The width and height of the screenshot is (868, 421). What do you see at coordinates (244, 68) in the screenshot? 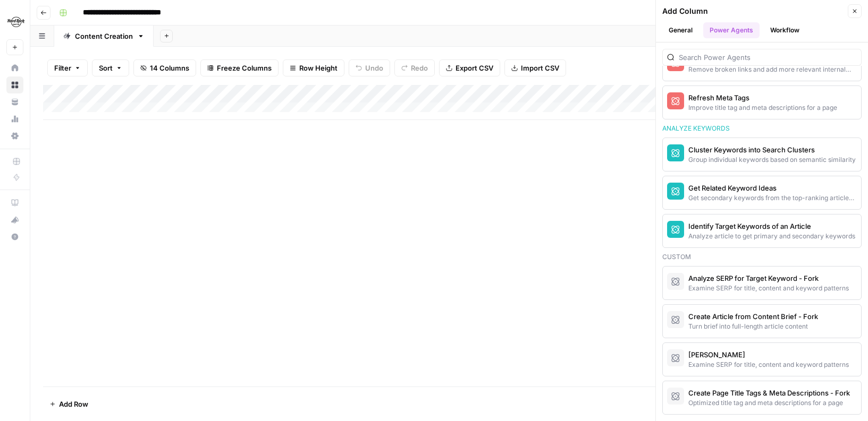
I see `span: Freeze Columns` at bounding box center [244, 68].